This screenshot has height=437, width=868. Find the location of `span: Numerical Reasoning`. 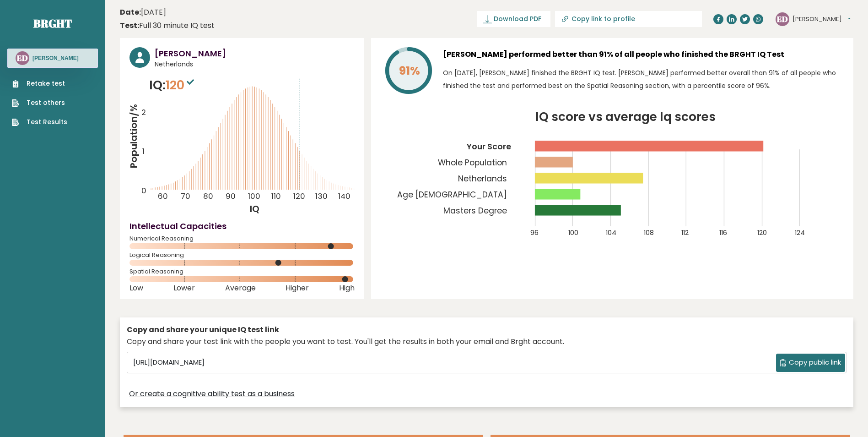

span: Numerical Reasoning is located at coordinates (242, 238).